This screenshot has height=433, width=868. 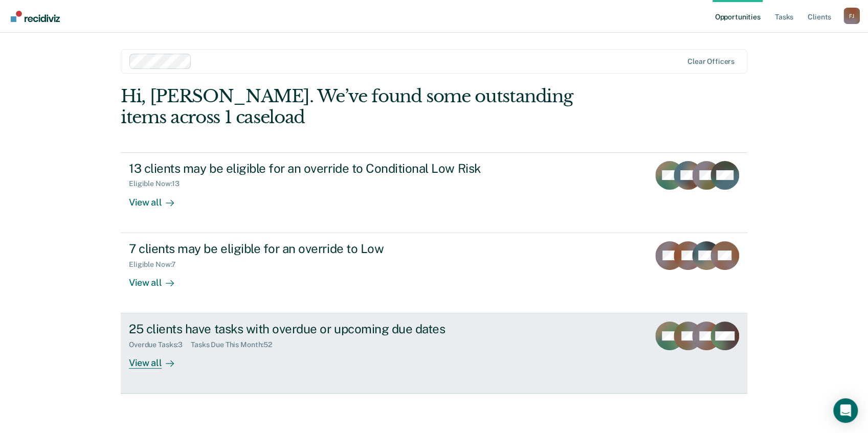 What do you see at coordinates (852, 16) in the screenshot?
I see `button: Profile dropdown button` at bounding box center [852, 16].